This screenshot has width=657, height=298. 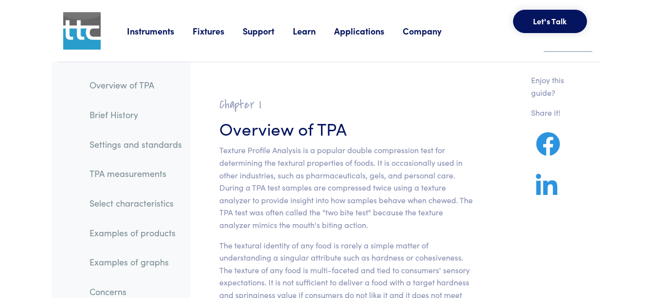 What do you see at coordinates (346, 105) in the screenshot?
I see `h2: Chapter I` at bounding box center [346, 105].